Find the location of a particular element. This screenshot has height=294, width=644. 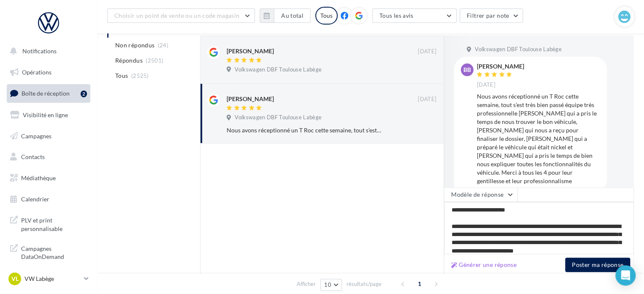

a: Campagnes DataOnDemand is located at coordinates (48, 251).